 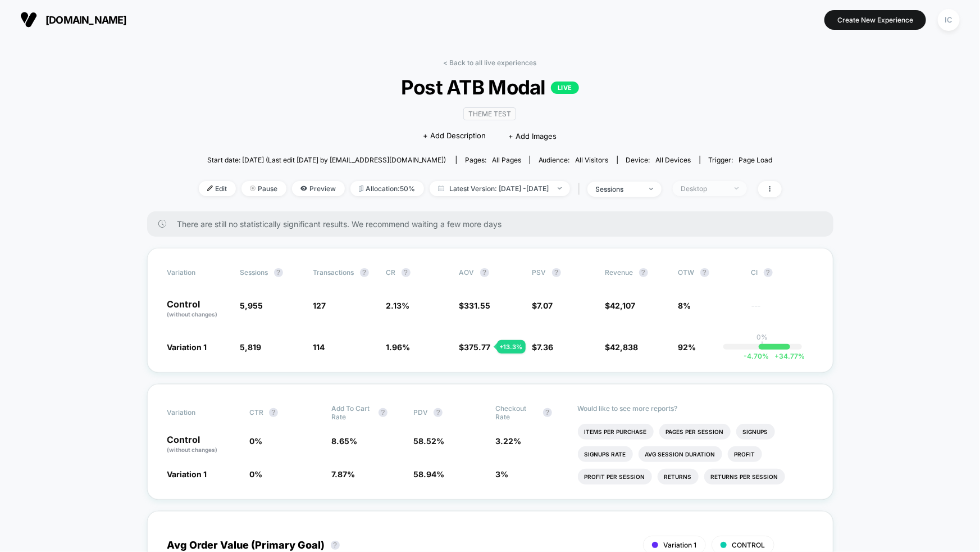 What do you see at coordinates (615, 477) in the screenshot?
I see `li: Profit Per Session` at bounding box center [615, 477].